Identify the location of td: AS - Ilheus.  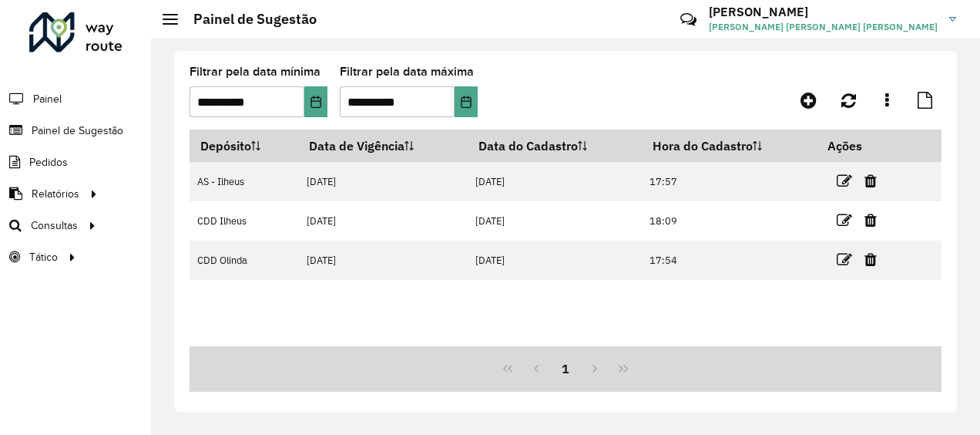
(243, 182).